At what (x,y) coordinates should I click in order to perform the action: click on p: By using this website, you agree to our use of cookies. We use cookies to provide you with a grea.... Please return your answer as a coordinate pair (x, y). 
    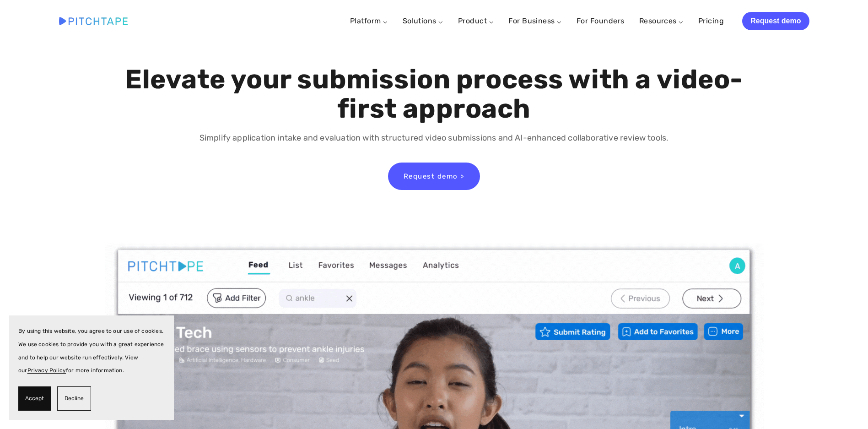
    Looking at the image, I should click on (92, 351).